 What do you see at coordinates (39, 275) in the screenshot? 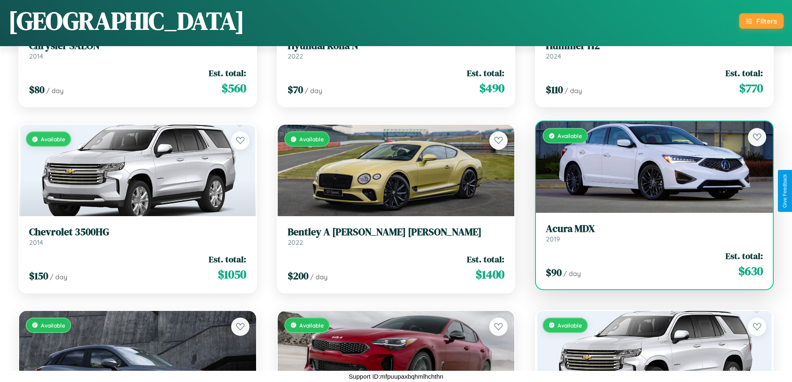
I see `span: $ 150` at bounding box center [39, 275].